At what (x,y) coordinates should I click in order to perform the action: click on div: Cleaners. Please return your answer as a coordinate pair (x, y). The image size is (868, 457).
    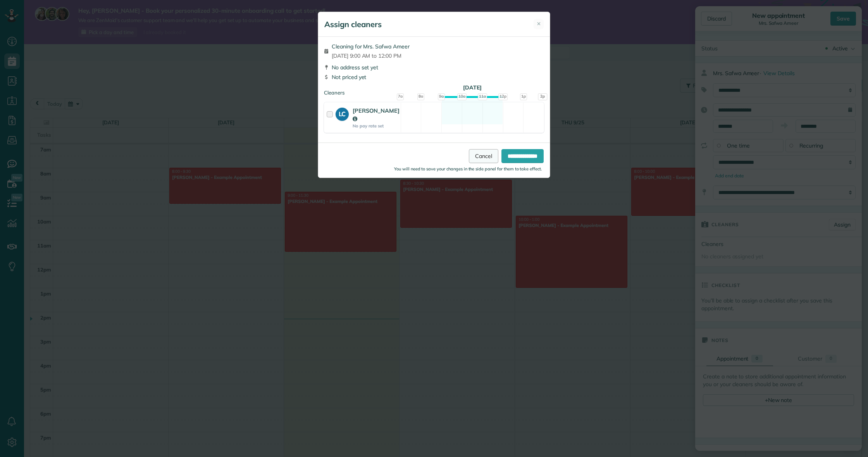
    Looking at the image, I should click on (434, 90).